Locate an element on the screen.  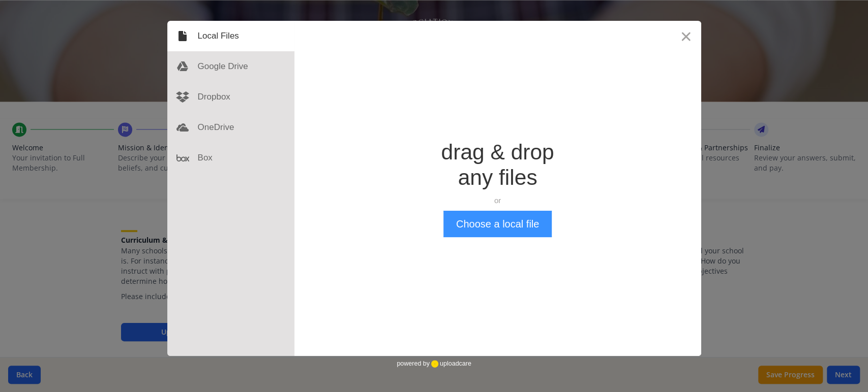
a: uploadcare is located at coordinates (450, 364).